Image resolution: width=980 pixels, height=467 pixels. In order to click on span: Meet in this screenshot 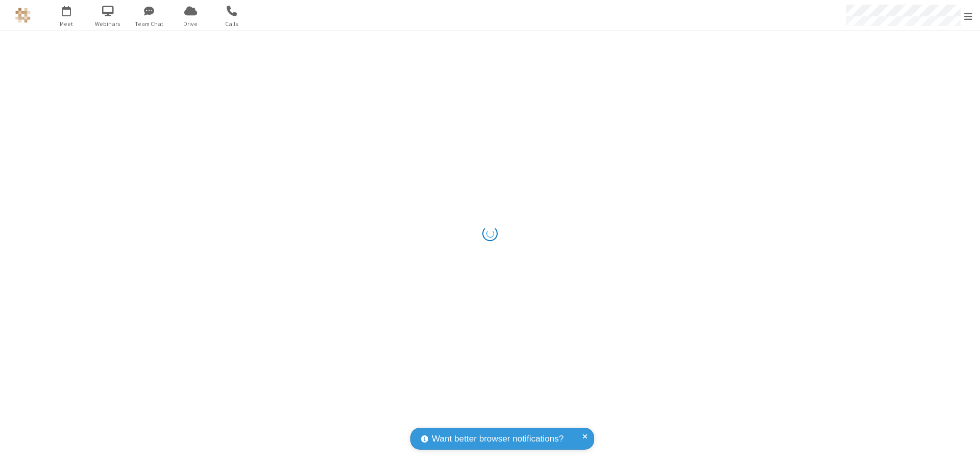, I will do `click(66, 24)`.